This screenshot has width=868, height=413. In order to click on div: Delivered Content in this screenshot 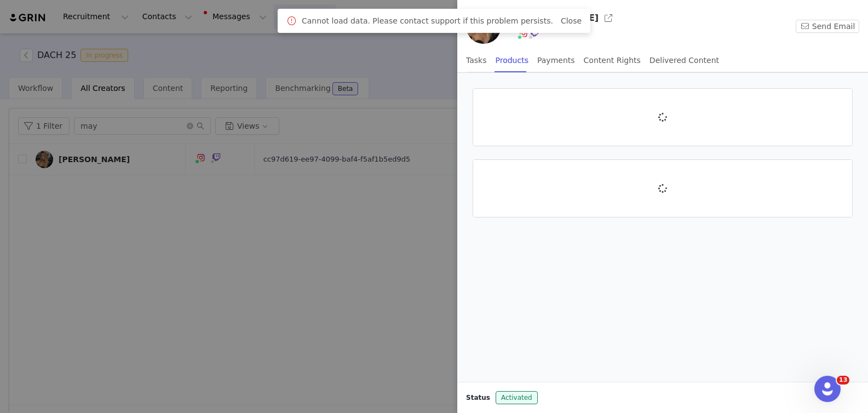, I will do `click(684, 61)`.